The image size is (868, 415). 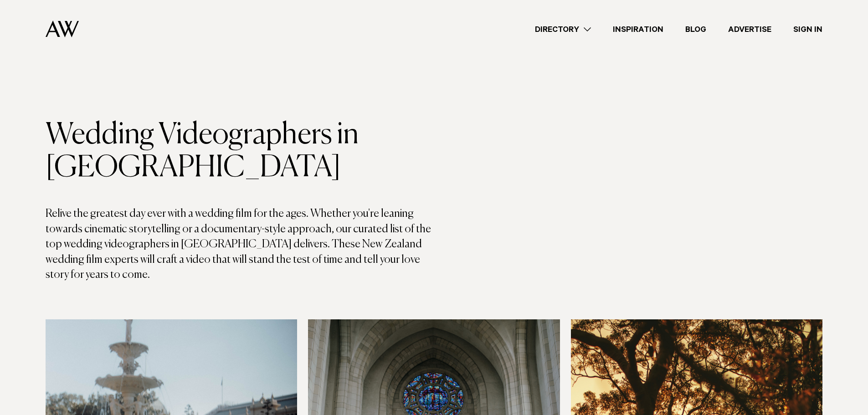 What do you see at coordinates (749, 29) in the screenshot?
I see `a: Advertise` at bounding box center [749, 29].